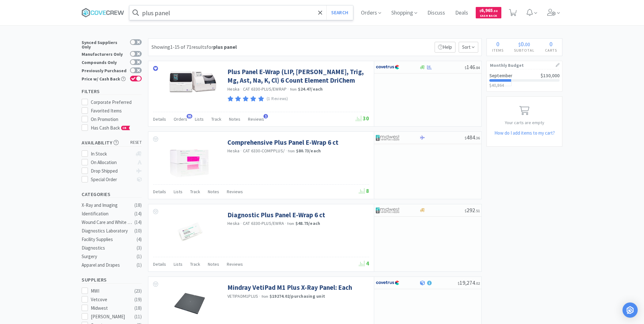 The image size is (644, 324). Describe the element at coordinates (469, 47) in the screenshot. I see `span: Sort` at that location.